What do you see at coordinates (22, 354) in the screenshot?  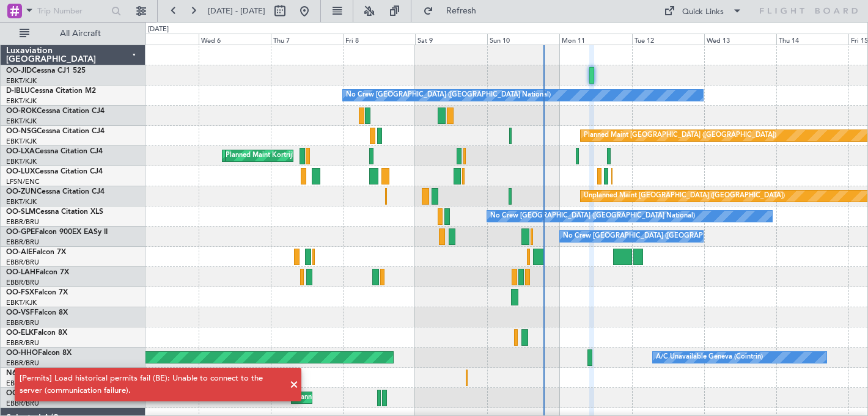 I see `span: OO-HHO` at bounding box center [22, 354].